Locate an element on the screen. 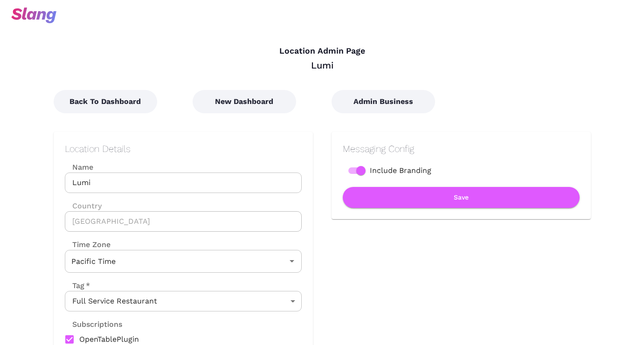 Image resolution: width=644 pixels, height=345 pixels. h4: Location Admin Page is located at coordinates (322, 51).